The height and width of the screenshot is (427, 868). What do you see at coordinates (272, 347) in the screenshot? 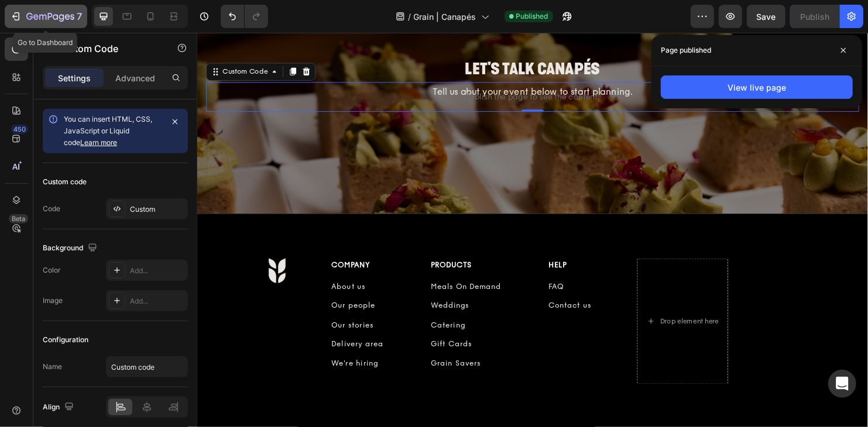
I see `a: Grain Savers` at bounding box center [272, 347].